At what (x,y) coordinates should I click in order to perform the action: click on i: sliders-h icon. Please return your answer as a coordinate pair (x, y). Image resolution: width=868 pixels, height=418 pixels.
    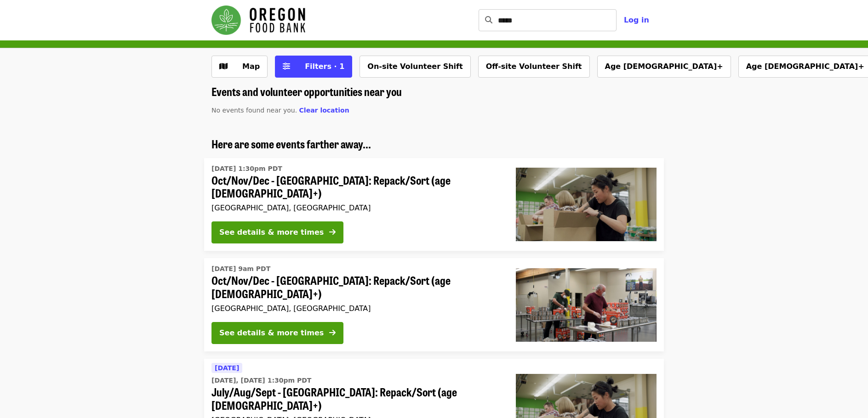
    Looking at the image, I should click on (286, 66).